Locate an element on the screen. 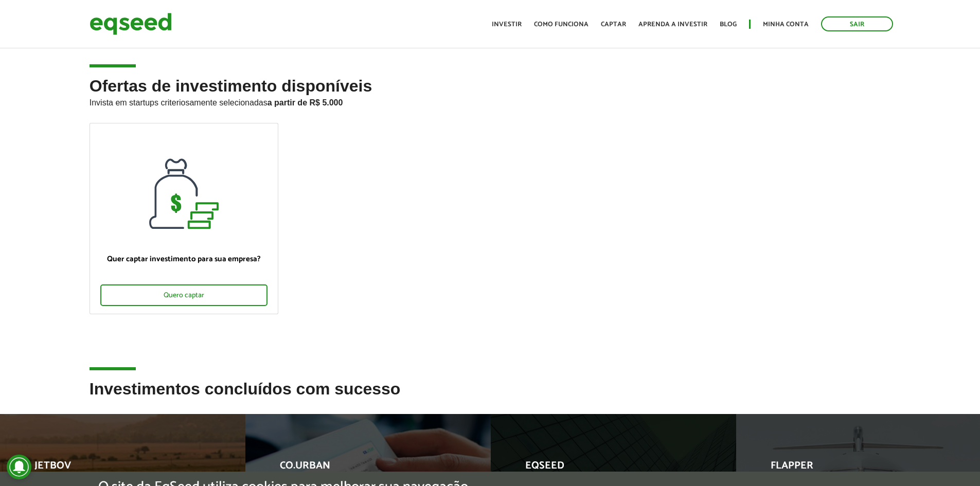  p: Quer captar investimento para sua empresa? is located at coordinates (184, 259).